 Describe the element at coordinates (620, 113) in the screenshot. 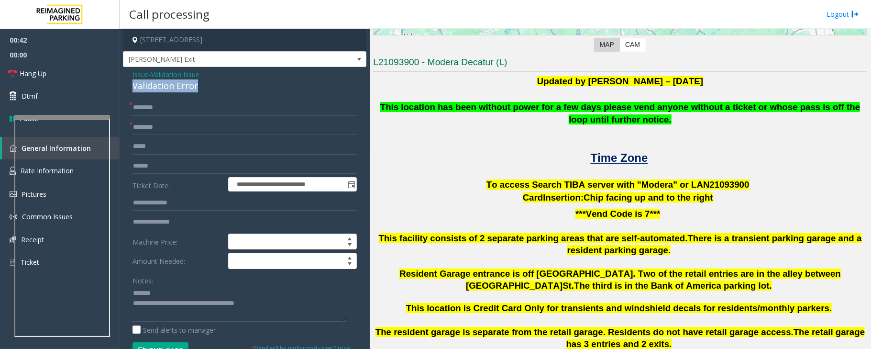

I see `b: This location has been without power for a few days please vend anyone without a ticket or whose ...` at that location.